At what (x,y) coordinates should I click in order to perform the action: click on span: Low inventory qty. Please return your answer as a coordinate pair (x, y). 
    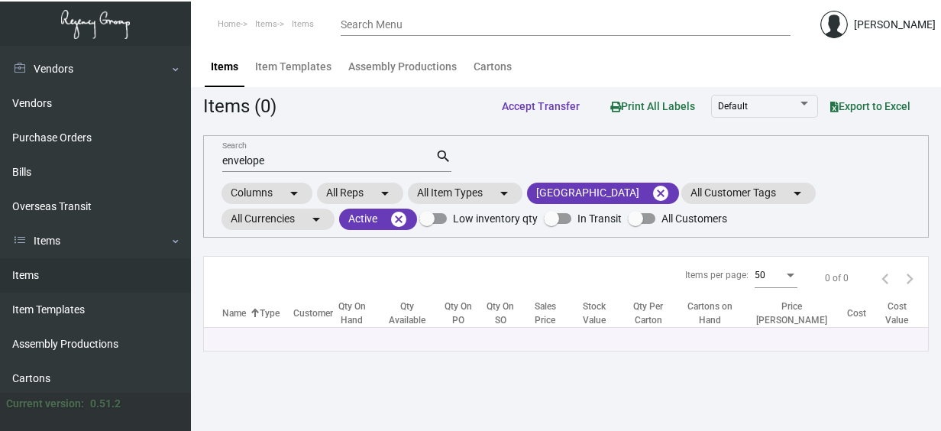
    Looking at the image, I should click on (495, 218).